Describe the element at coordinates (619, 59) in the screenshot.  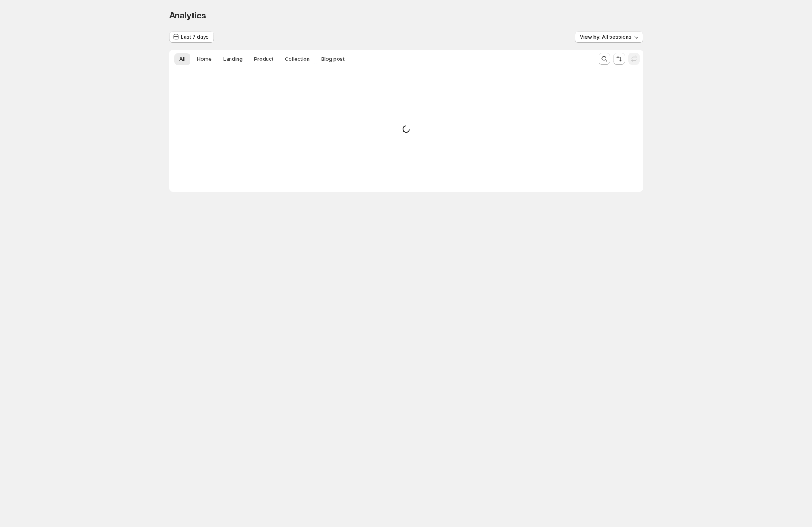
I see `button: Sort the results` at that location.